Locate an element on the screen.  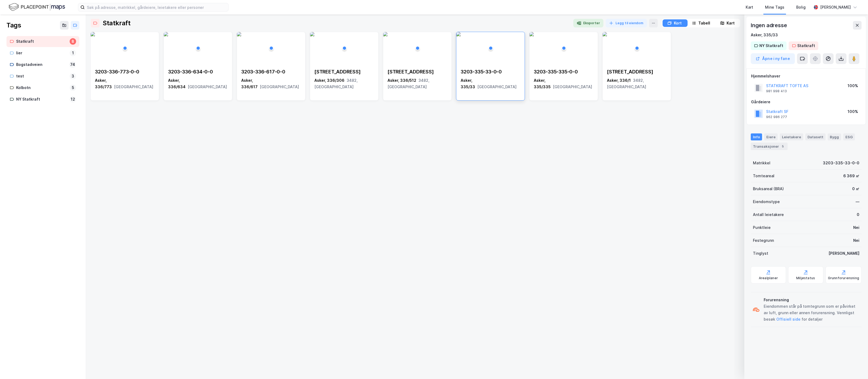
div: Info is located at coordinates (756, 137).